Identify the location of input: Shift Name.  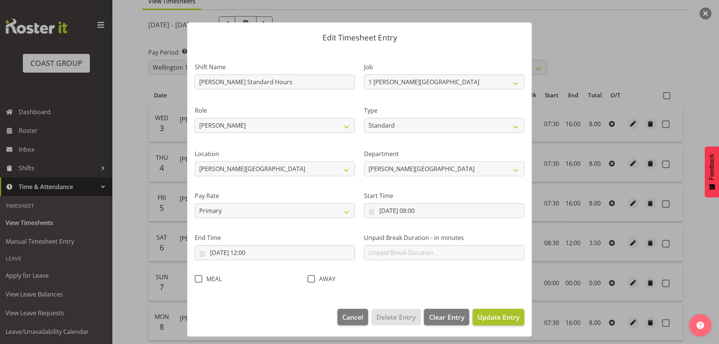
(275, 82).